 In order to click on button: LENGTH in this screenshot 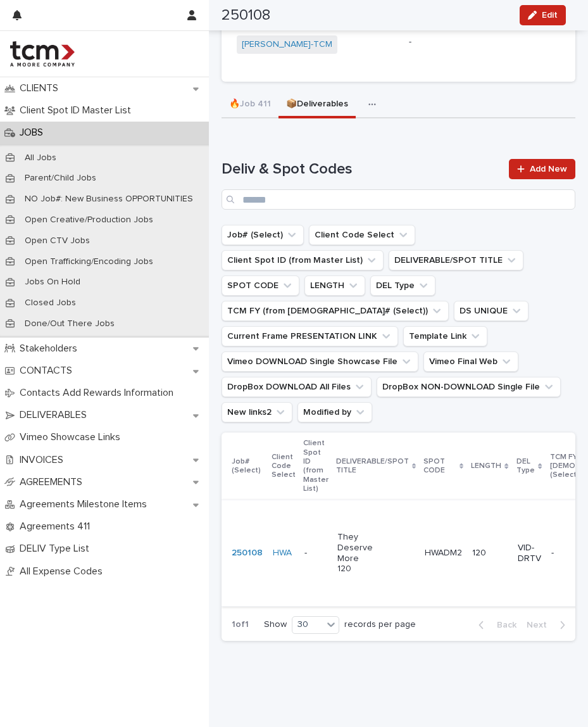, I will do `click(335, 286)`.